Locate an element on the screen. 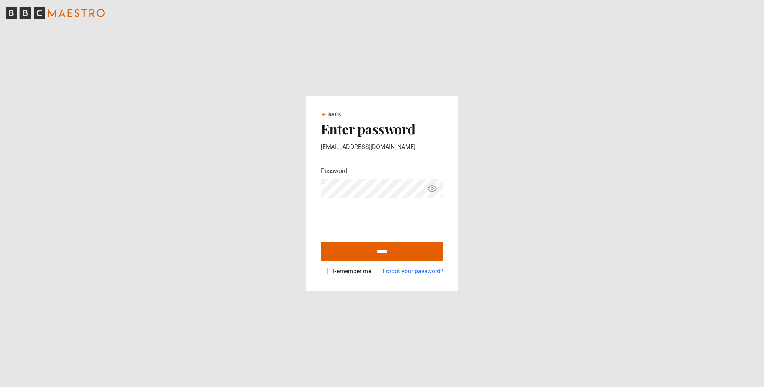 This screenshot has height=387, width=764. button: Show password is located at coordinates (432, 188).